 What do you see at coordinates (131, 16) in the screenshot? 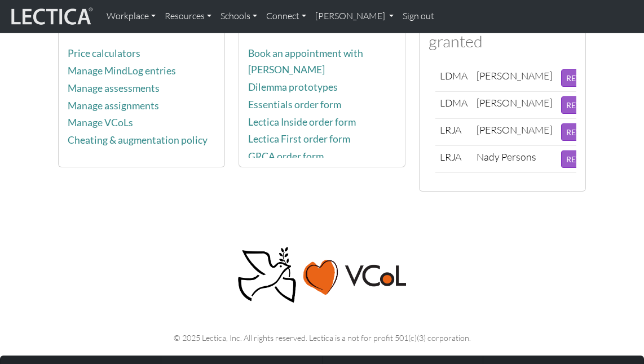
I see `a: Workplace` at bounding box center [131, 16].